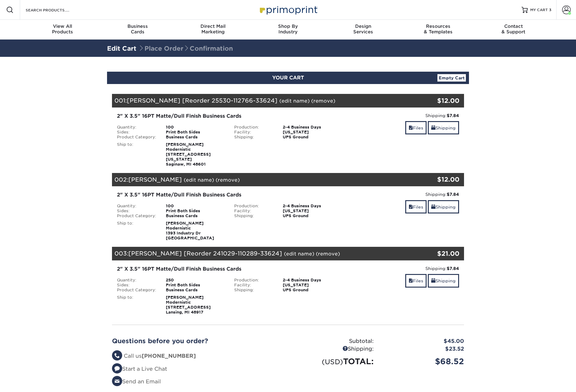 This screenshot has height=392, width=576. I want to click on input: SEARCH PRODUCTS....., so click(55, 10).